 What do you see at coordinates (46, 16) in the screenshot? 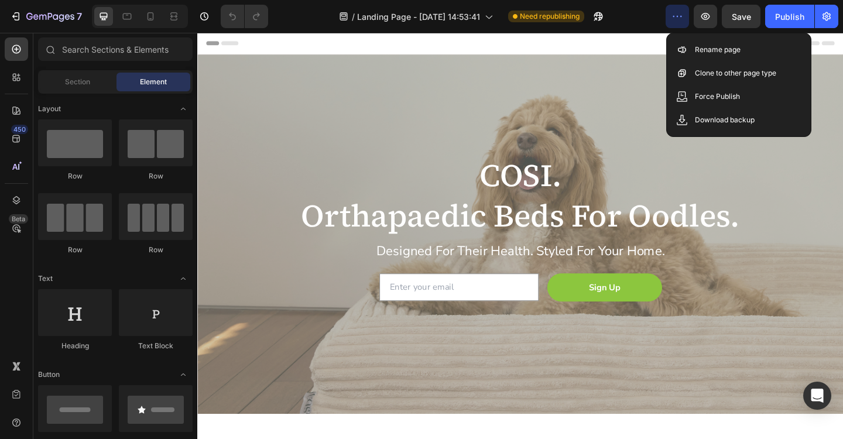
I see `button: 7` at bounding box center [46, 16].